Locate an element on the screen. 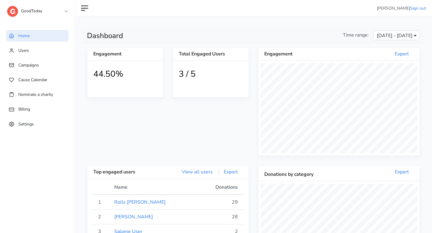 The image size is (432, 233). h1: 44.50% is located at coordinates (125, 74).